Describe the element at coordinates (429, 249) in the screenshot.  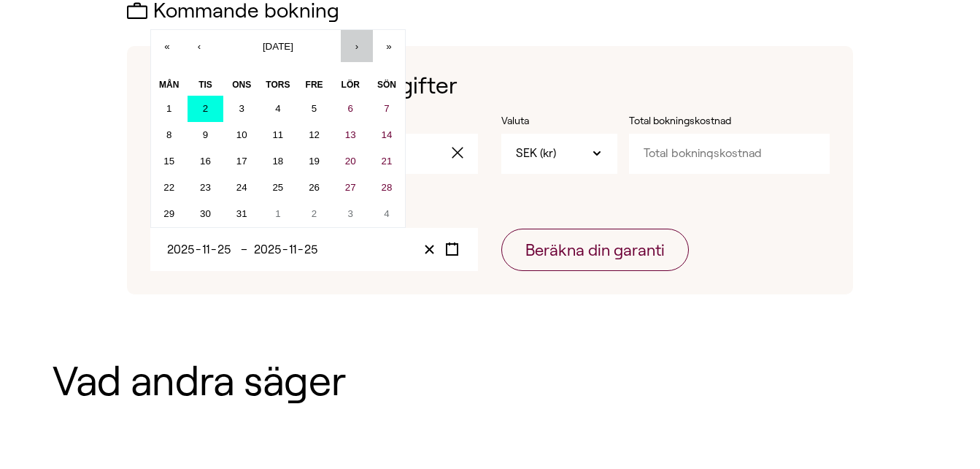
I see `button: Clear value` at that location.